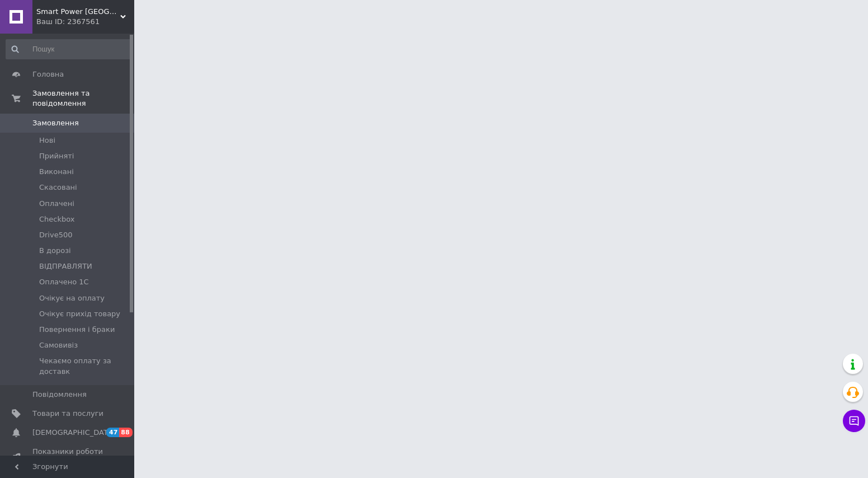  Describe the element at coordinates (66, 266) in the screenshot. I see `span: ВІДПРАВЛЯТИ` at that location.